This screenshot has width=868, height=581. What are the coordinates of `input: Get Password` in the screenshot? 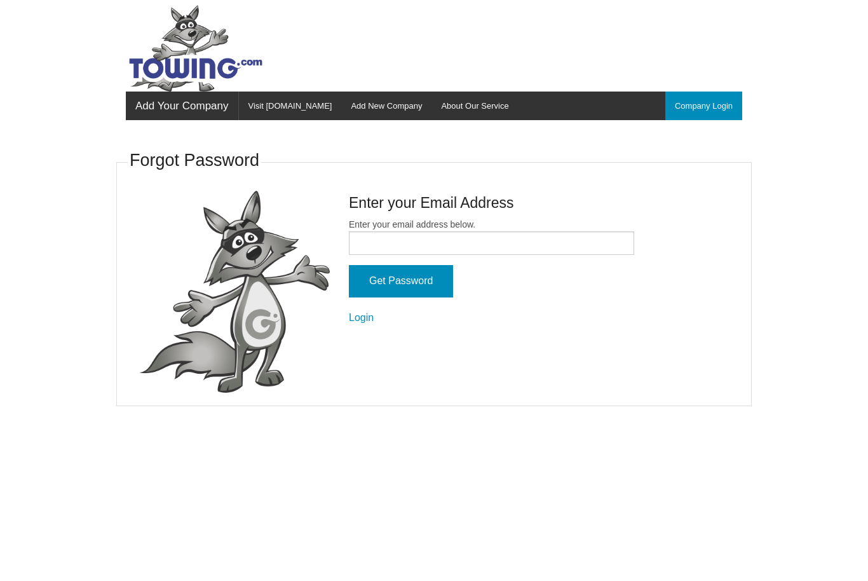 It's located at (401, 281).